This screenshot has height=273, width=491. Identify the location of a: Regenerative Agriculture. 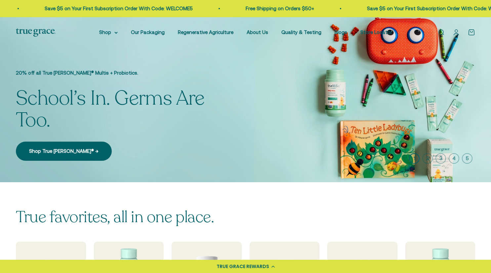
(205, 32).